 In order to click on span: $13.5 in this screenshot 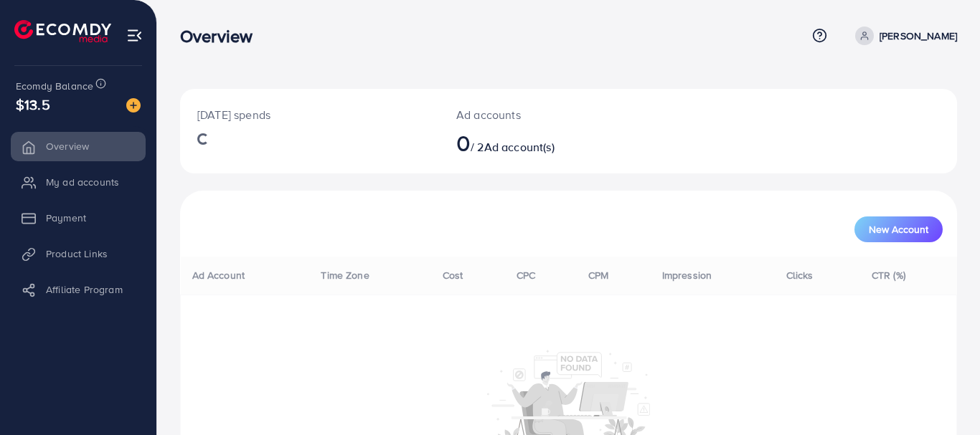, I will do `click(33, 104)`.